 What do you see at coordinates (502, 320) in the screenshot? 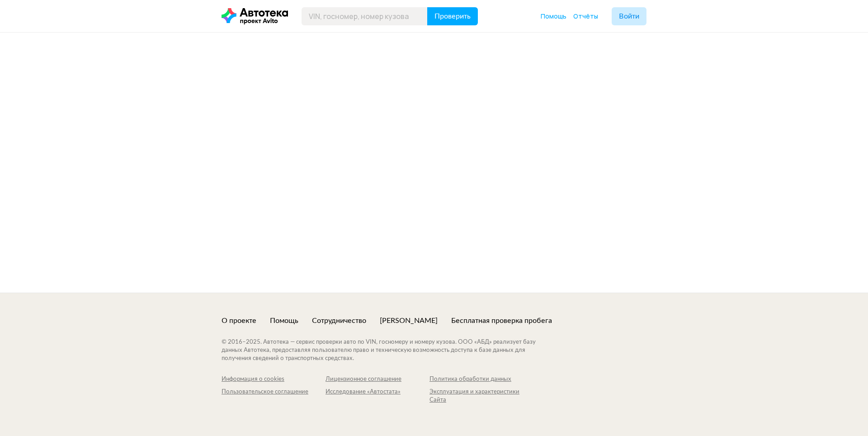
I see `div: Бесплатная проверка пробега` at bounding box center [502, 320].